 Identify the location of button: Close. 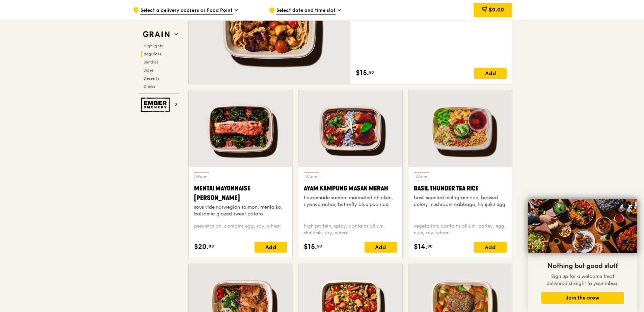
(630, 206).